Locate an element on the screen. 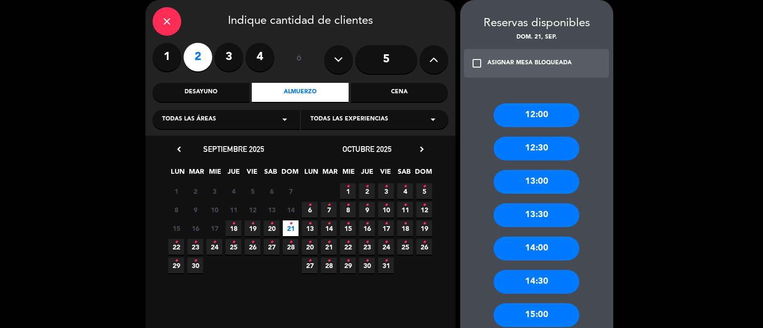  div: ASIGNAR MESA BLOQUEADA is located at coordinates (529, 63).